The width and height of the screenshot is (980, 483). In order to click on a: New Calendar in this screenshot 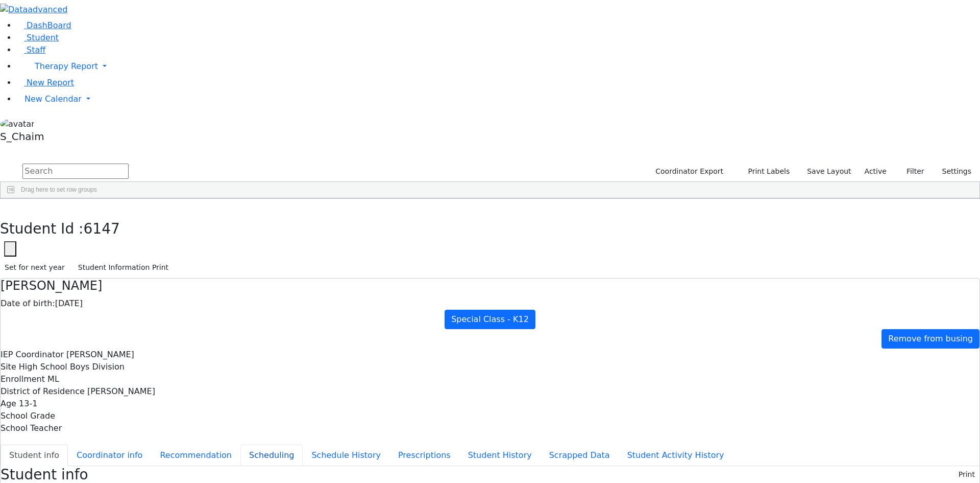, I will do `click(498, 99)`.